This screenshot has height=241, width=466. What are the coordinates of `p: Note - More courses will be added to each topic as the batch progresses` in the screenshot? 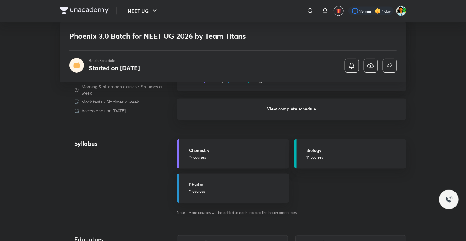 It's located at (291, 213).